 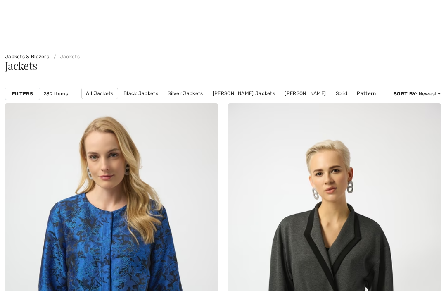 I want to click on a: Jackets, so click(x=65, y=57).